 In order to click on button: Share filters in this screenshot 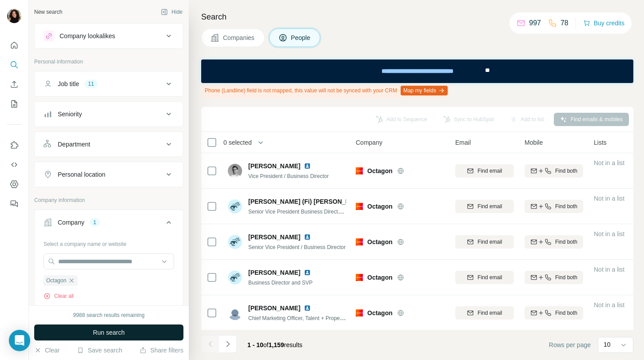, I will do `click(161, 350)`.